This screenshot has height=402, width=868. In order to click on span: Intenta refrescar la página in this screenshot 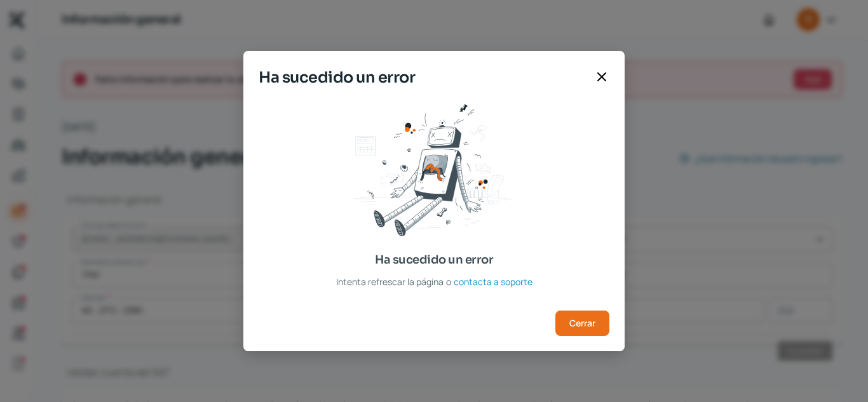, I will do `click(389, 282)`.